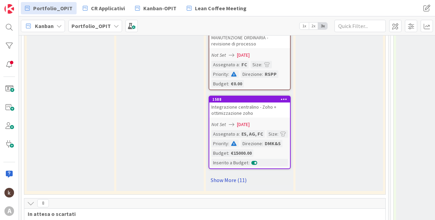 The image size is (435, 220). What do you see at coordinates (156, 8) in the screenshot?
I see `a: Kanban-OPIT` at bounding box center [156, 8].